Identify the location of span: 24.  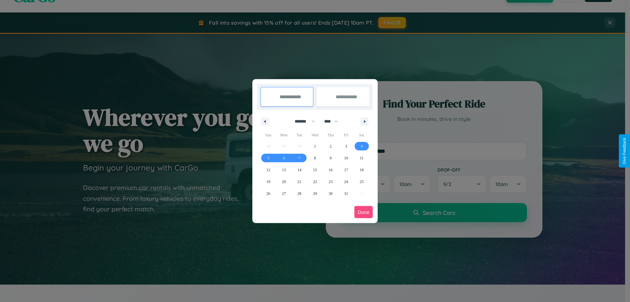
(346, 182).